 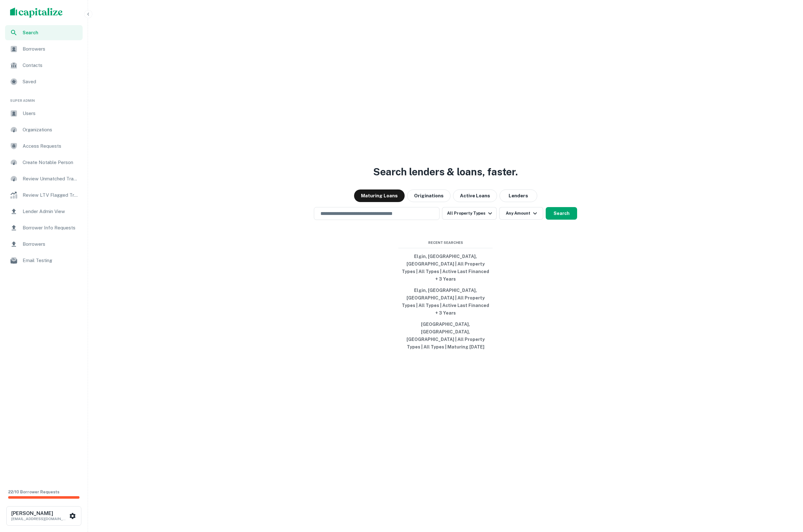 What do you see at coordinates (34, 492) in the screenshot?
I see `span: 22 / 10 Borrower Requests` at bounding box center [34, 492].